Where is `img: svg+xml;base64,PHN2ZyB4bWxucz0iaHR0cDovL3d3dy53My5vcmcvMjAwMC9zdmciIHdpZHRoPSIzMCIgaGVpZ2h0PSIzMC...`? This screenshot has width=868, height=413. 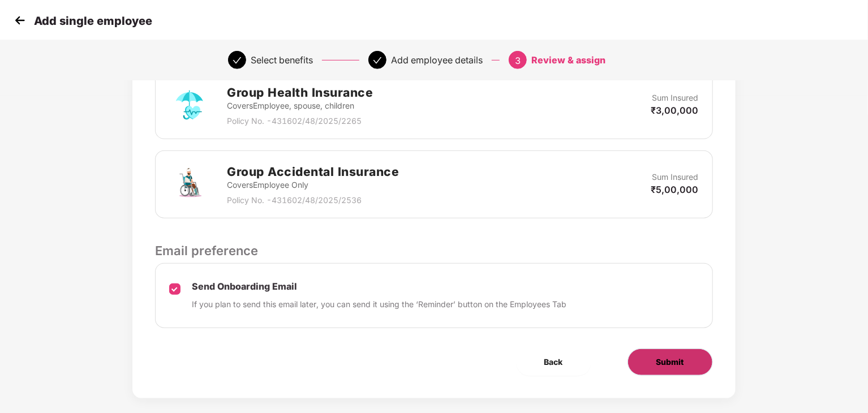 img: svg+xml;base64,PHN2ZyB4bWxucz0iaHR0cDovL3d3dy53My5vcmcvMjAwMC9zdmciIHdpZHRoPSIzMCIgaGVpZ2h0PSIzMC... is located at coordinates (20, 20).